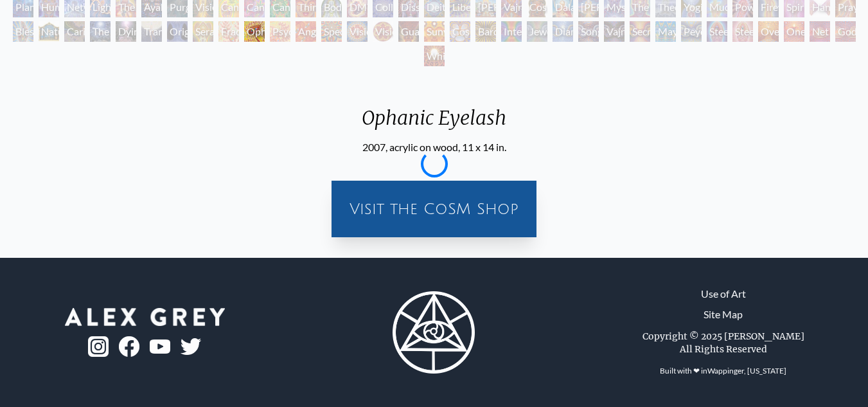 This screenshot has height=407, width=868. What do you see at coordinates (768, 32) in the screenshot?
I see `div: Oversoul` at bounding box center [768, 32].